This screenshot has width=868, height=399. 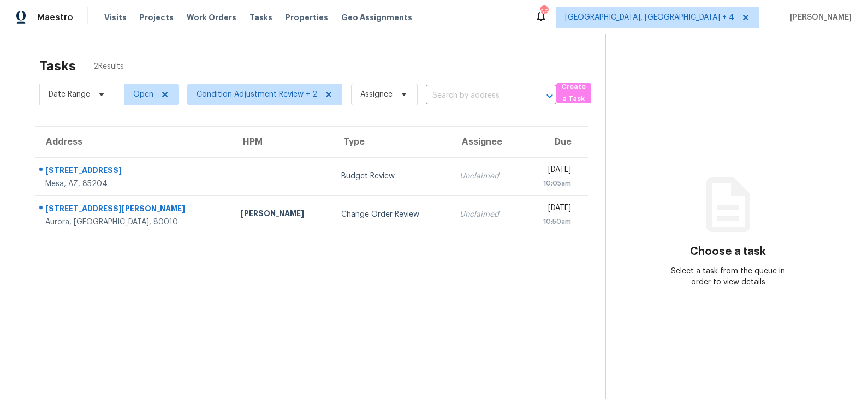 I want to click on div: 66, so click(x=544, y=12).